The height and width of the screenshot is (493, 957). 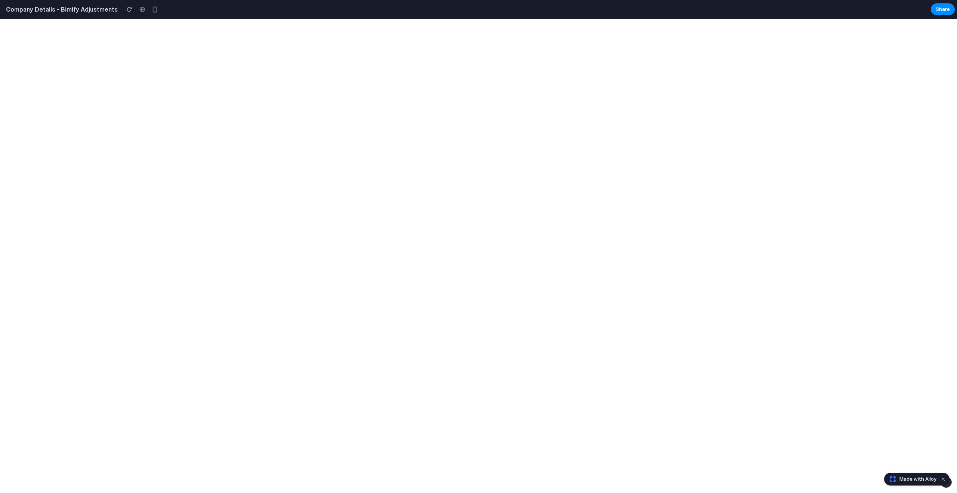 I want to click on a: Made with Alloy, so click(x=911, y=479).